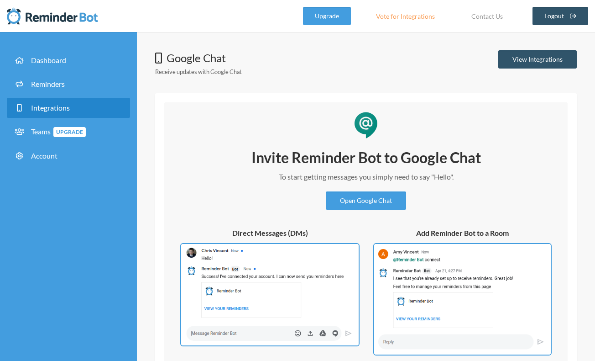 The height and width of the screenshot is (361, 595). I want to click on span: Dashboard, so click(48, 60).